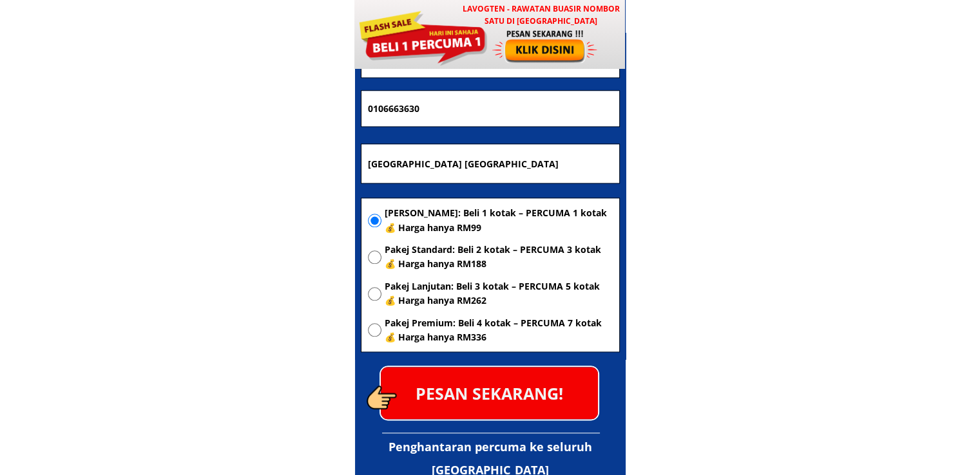 This screenshot has height=475, width=980. Describe the element at coordinates (499, 257) in the screenshot. I see `span: Pakej Standard: Beli 2 kotak – PERCUMA 3 kotak 💰 Harga hanya RM188` at that location.